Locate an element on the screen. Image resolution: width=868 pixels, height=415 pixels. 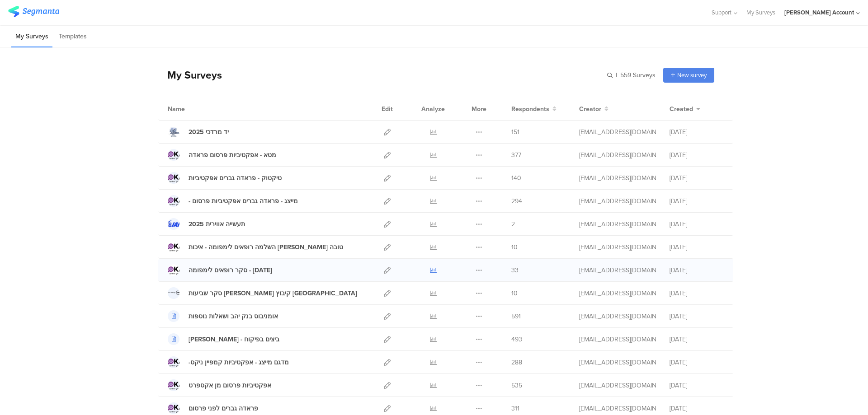
span: Created is located at coordinates (682, 109).